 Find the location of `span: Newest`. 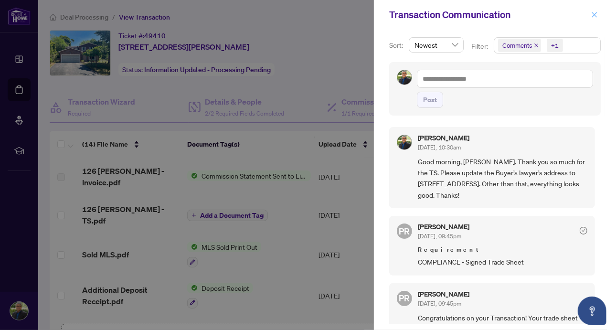

span: Newest is located at coordinates (436, 45).